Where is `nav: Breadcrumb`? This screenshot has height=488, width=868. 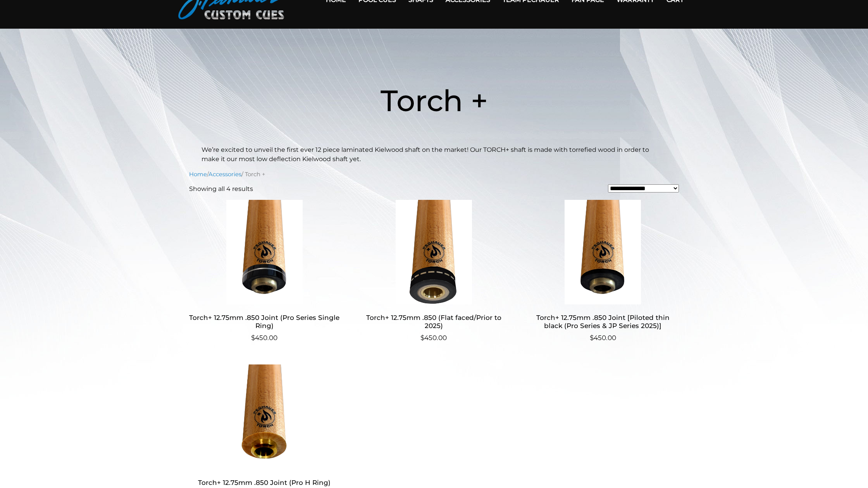 nav: Breadcrumb is located at coordinates (434, 175).